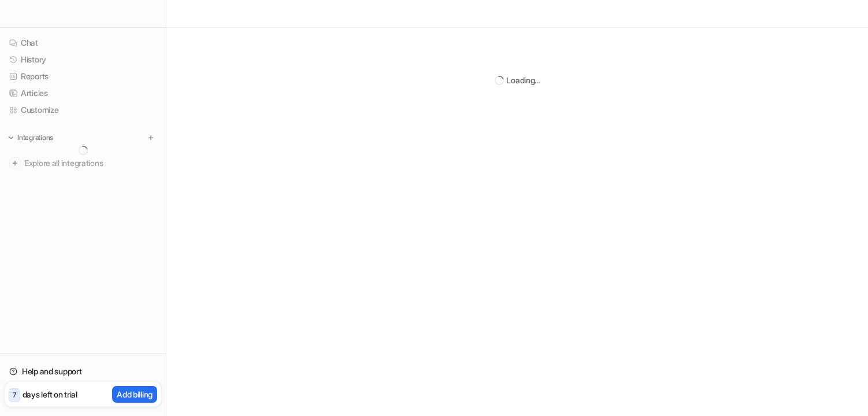 The height and width of the screenshot is (416, 868). What do you see at coordinates (82, 110) in the screenshot?
I see `a: Customize` at bounding box center [82, 110].